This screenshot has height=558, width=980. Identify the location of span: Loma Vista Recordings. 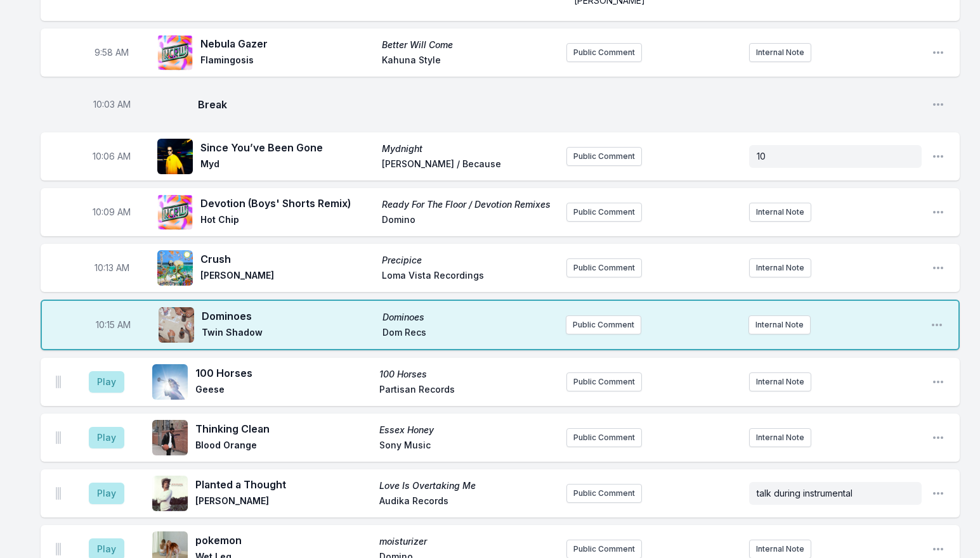
(468, 277).